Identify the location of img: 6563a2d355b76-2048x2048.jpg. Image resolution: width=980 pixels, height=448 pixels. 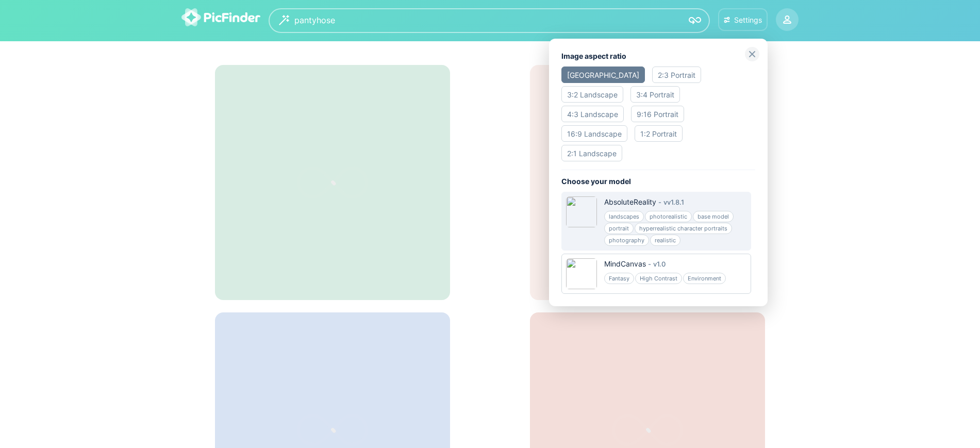
(581, 274).